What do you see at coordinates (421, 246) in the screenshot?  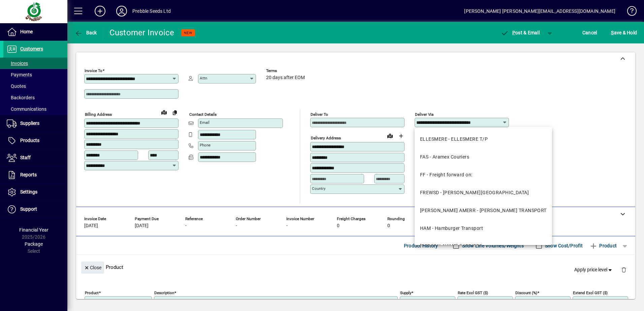 I see `span: Product History` at bounding box center [421, 246].